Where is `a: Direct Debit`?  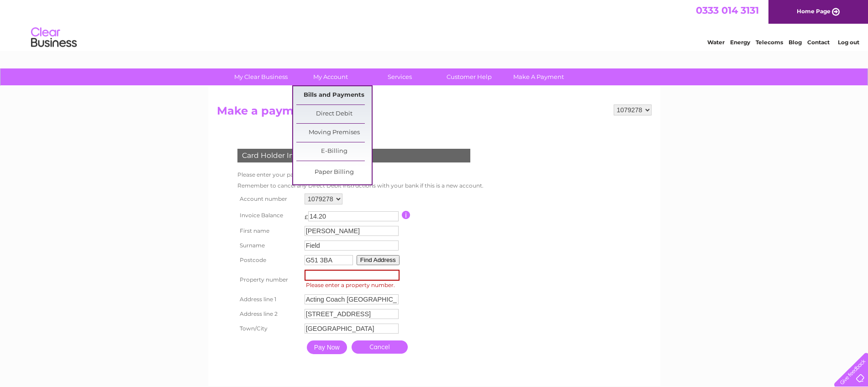
a: Direct Debit is located at coordinates (334, 114).